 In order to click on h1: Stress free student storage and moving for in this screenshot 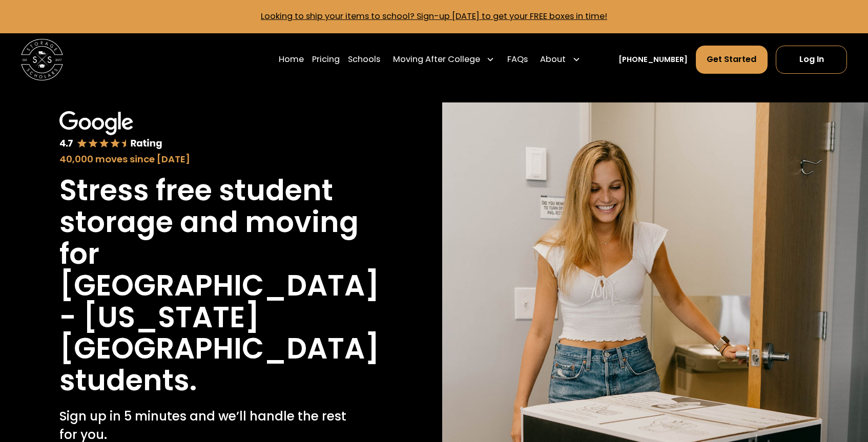, I will do `click(212, 221)`.